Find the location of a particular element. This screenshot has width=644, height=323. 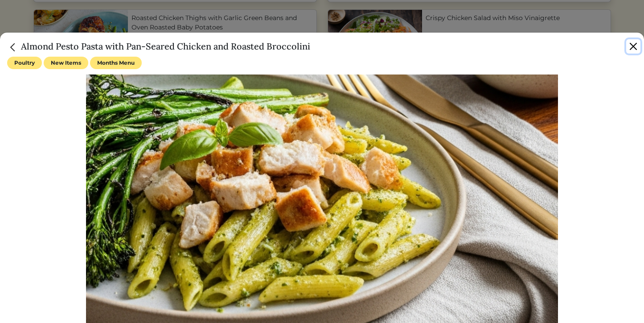

a: Close is located at coordinates (14, 46).